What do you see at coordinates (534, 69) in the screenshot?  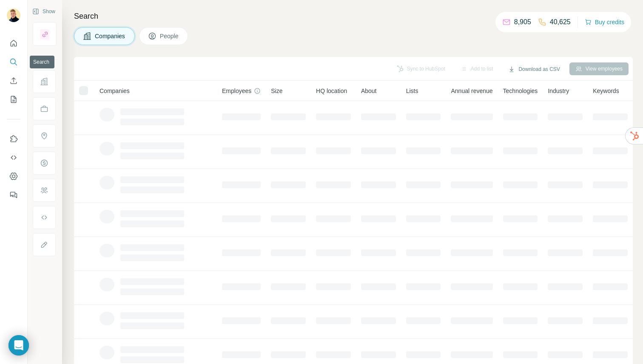 I see `button: Download as CSV` at bounding box center [534, 69].